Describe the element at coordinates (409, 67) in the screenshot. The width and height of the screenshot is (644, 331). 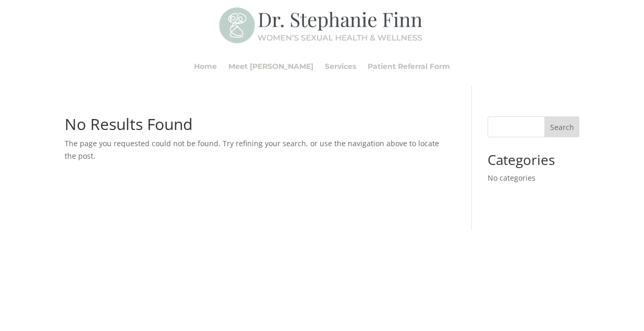
I see `a: Patient Referral Form` at that location.